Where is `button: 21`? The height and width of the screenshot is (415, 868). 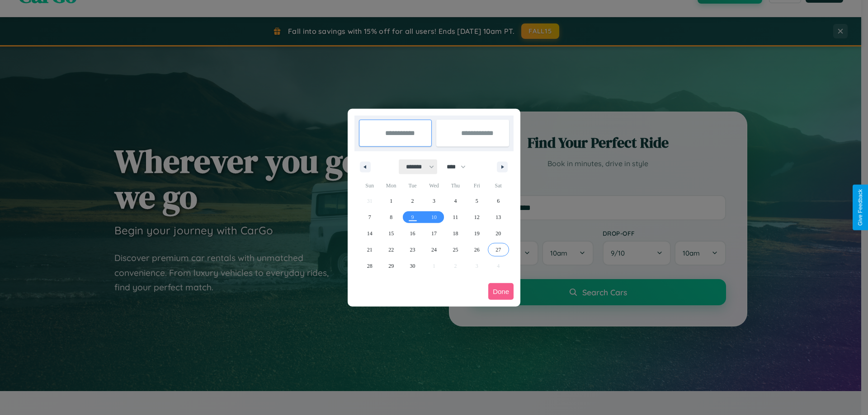
button: 21 is located at coordinates (369, 250).